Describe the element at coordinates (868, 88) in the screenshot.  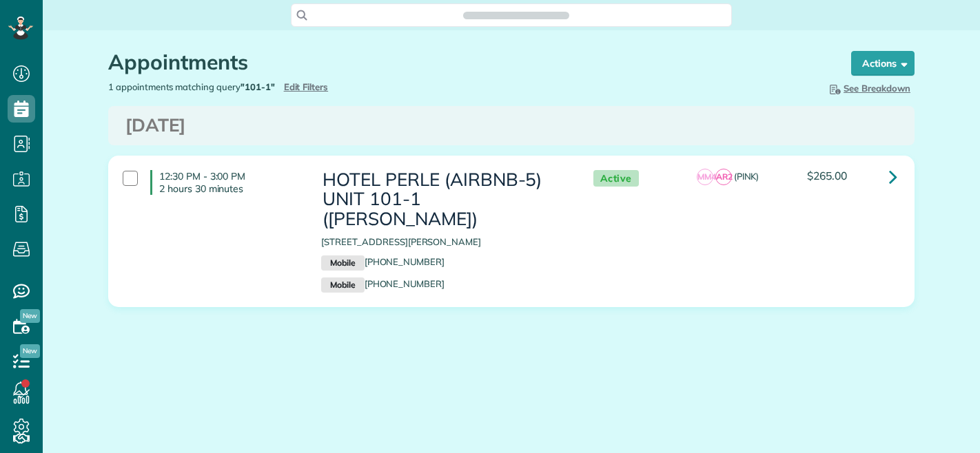
I see `span: See Breakdown` at that location.